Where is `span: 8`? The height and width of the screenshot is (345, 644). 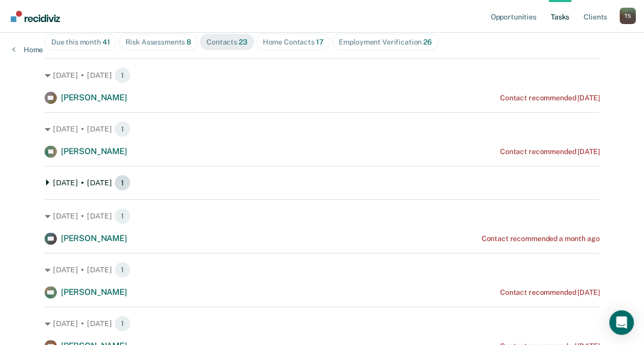 span: 8 is located at coordinates (189, 42).